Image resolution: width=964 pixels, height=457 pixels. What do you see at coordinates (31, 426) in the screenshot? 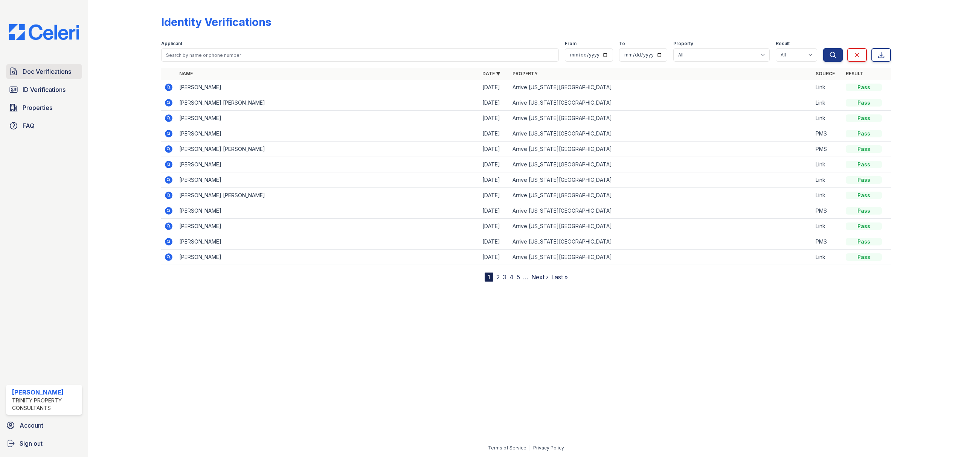
I see `span: Account` at bounding box center [31, 426].